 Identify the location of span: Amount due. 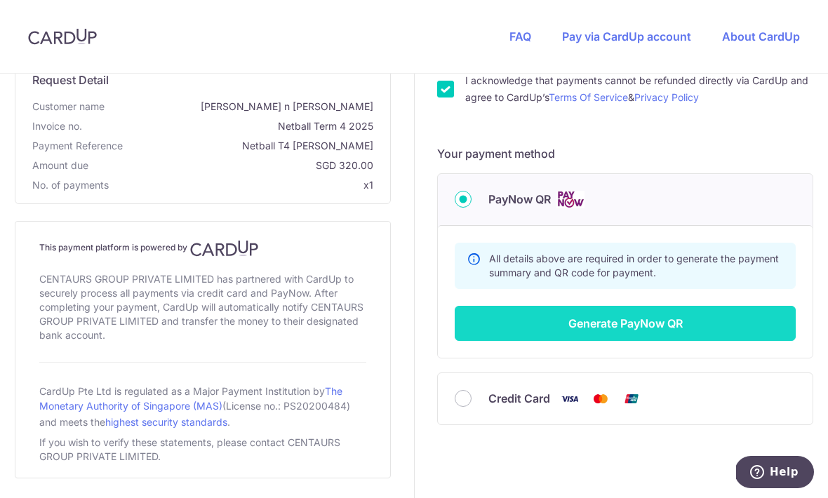
(60, 166).